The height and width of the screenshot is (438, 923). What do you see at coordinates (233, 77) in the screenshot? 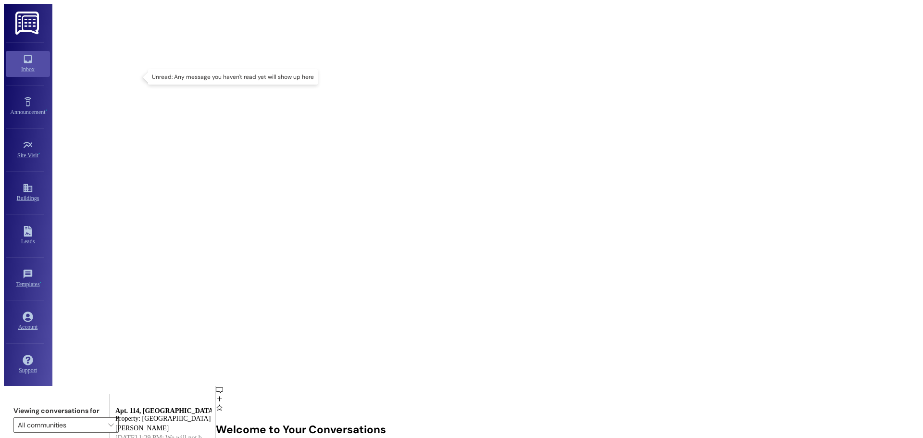
I see `p: Unread: Any message you haven't read yet will show up here` at bounding box center [233, 77].